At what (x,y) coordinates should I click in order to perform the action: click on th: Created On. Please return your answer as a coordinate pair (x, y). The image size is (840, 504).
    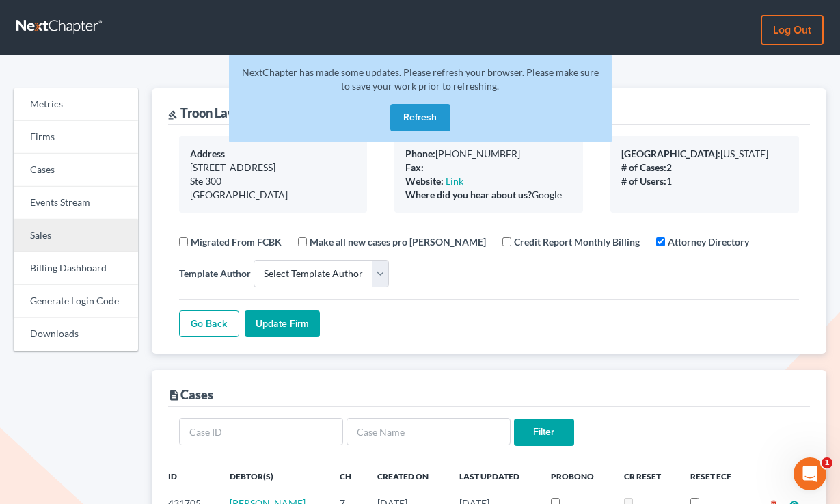
    Looking at the image, I should click on (408, 475).